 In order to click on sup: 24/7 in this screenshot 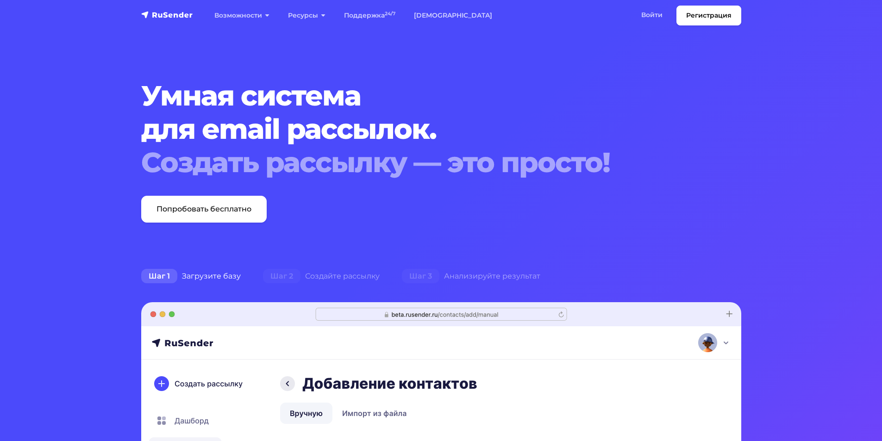, I will do `click(390, 13)`.